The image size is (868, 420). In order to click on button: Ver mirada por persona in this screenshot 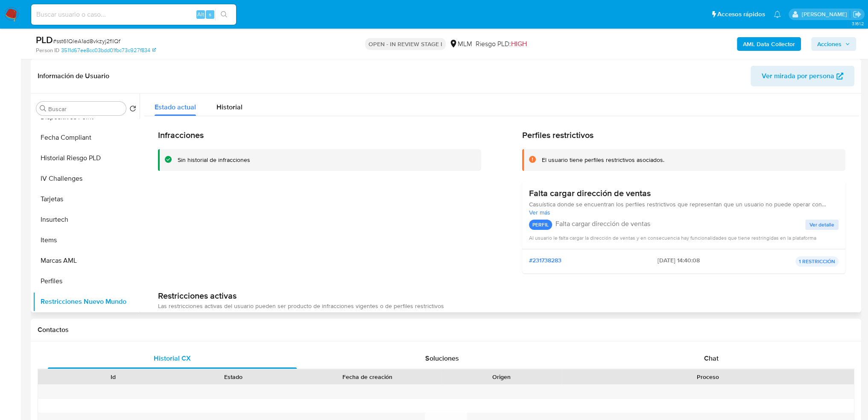, I will do `click(803, 76)`.